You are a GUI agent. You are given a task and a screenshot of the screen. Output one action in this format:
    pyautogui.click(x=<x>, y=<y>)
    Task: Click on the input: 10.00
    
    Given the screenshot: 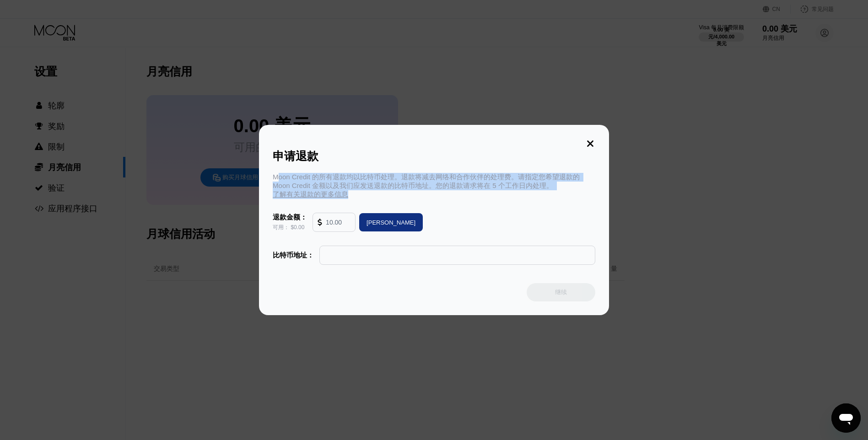 What is the action you would take?
    pyautogui.click(x=338, y=222)
    